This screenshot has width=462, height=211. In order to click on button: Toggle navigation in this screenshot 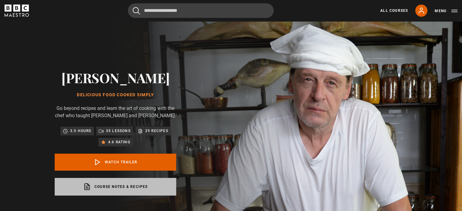, I will do `click(446, 11)`.